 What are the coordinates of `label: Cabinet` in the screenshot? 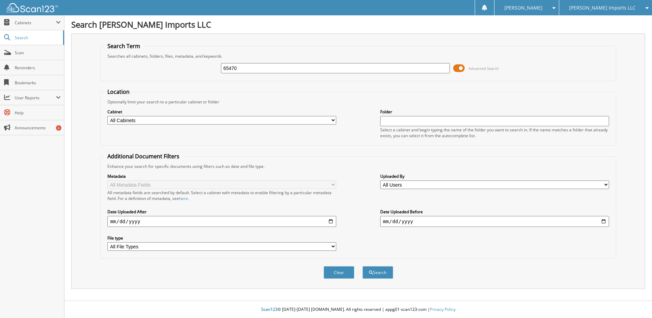 It's located at (222, 111).